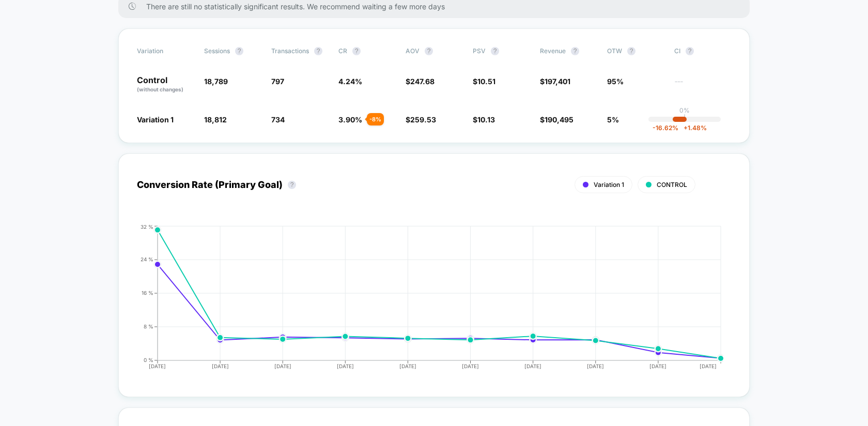 This screenshot has width=868, height=426. Describe the element at coordinates (615, 81) in the screenshot. I see `span: 95%` at that location.